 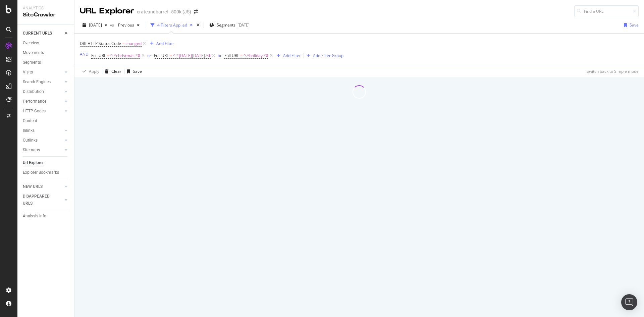 What do you see at coordinates (629, 303) in the screenshot?
I see `div: Open Intercom Messenger` at bounding box center [629, 303].